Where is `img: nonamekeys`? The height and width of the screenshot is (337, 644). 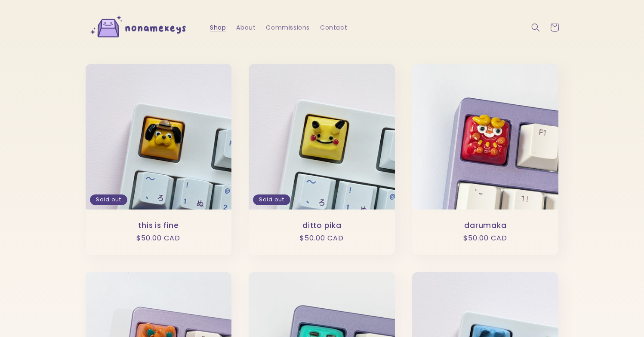 img: nonamekeys is located at coordinates (139, 28).